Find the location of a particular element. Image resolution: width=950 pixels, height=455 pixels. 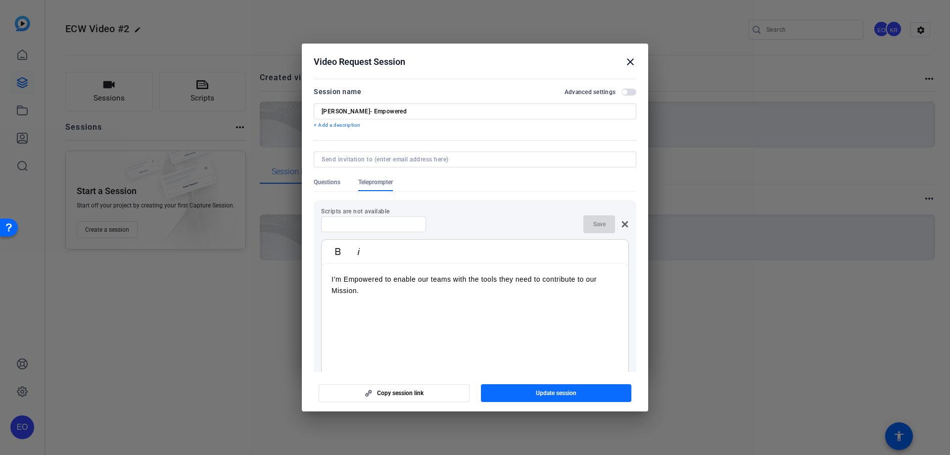

button: Copy session link is located at coordinates (394, 393).